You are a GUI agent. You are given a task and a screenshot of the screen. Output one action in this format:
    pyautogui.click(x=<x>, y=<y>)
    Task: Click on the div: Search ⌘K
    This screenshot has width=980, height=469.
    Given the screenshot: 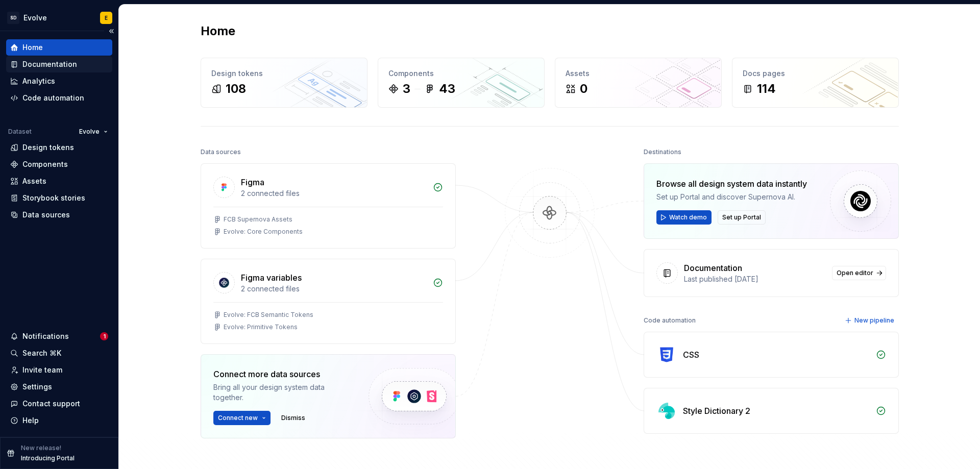 What is the action you would take?
    pyautogui.click(x=42, y=354)
    